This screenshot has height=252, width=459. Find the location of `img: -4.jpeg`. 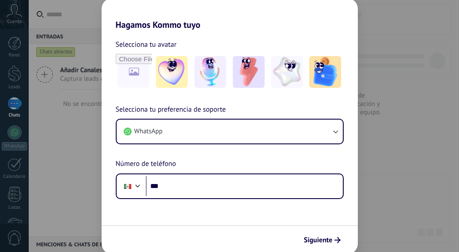

img: -4.jpeg is located at coordinates (287, 72).